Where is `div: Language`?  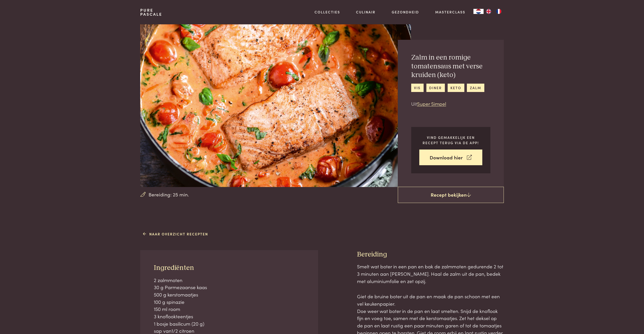
div: Language is located at coordinates (478, 11).